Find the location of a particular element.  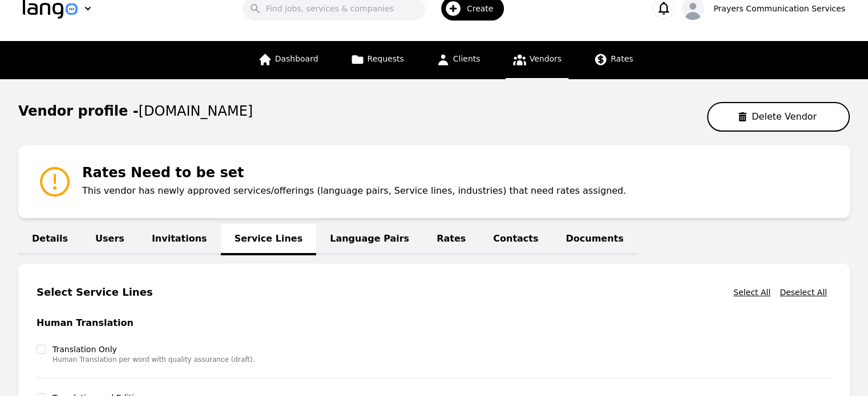

span: Requests is located at coordinates (386, 59).